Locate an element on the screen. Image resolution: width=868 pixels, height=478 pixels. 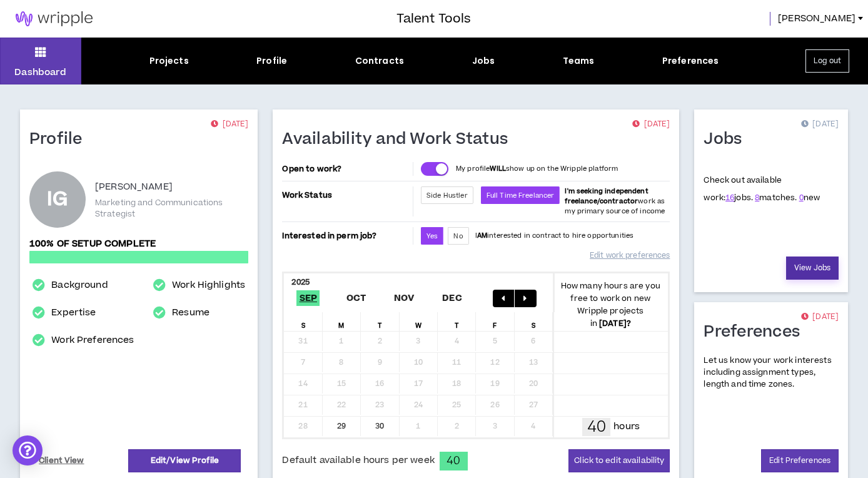
p: Check out available work: is located at coordinates (761, 188).